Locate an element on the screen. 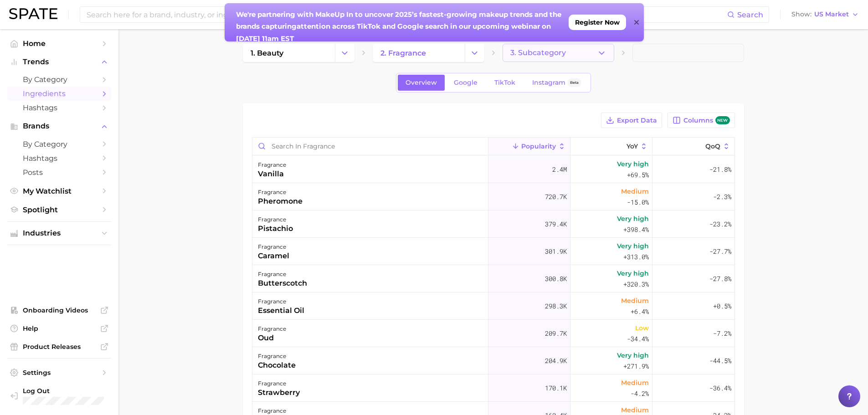  span: new is located at coordinates (723, 121).